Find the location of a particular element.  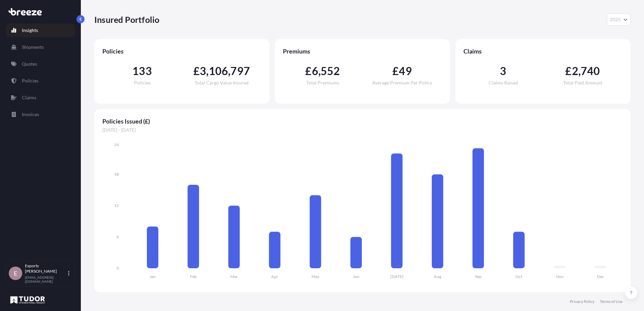

a: Quotes is located at coordinates (41, 64).